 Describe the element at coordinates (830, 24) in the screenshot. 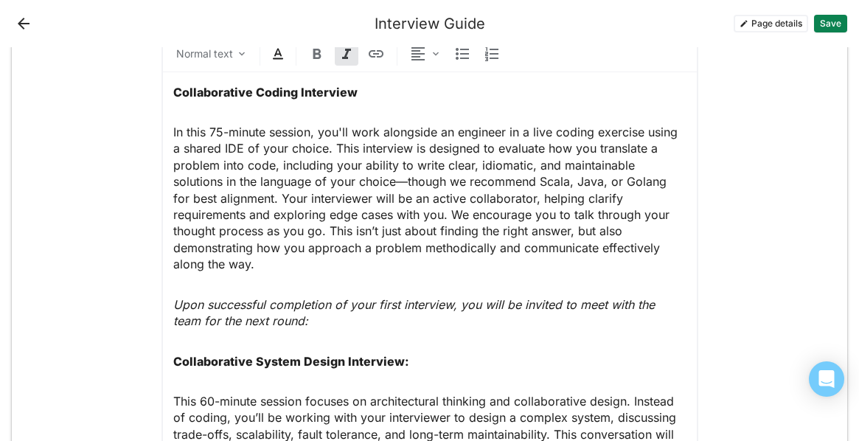

I see `button: Save` at that location.